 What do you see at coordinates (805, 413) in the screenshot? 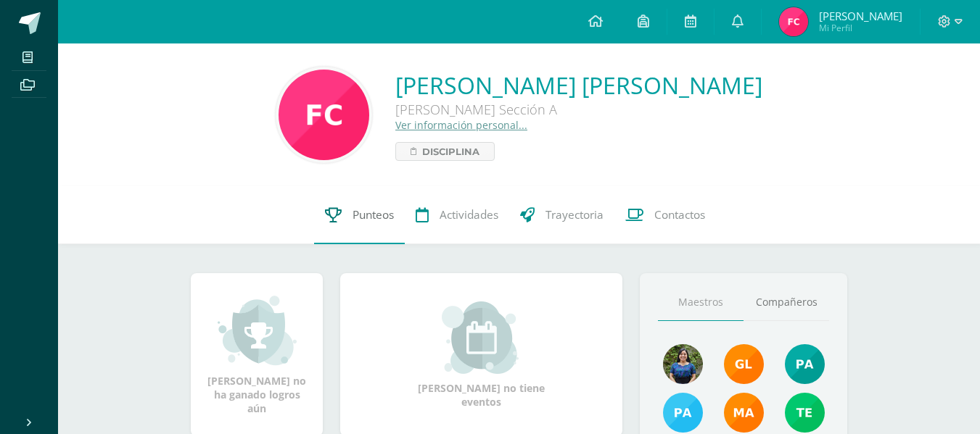
I see `img: f478d08ad3f1f0ce51b70bf43961b330.png` at bounding box center [805, 413].